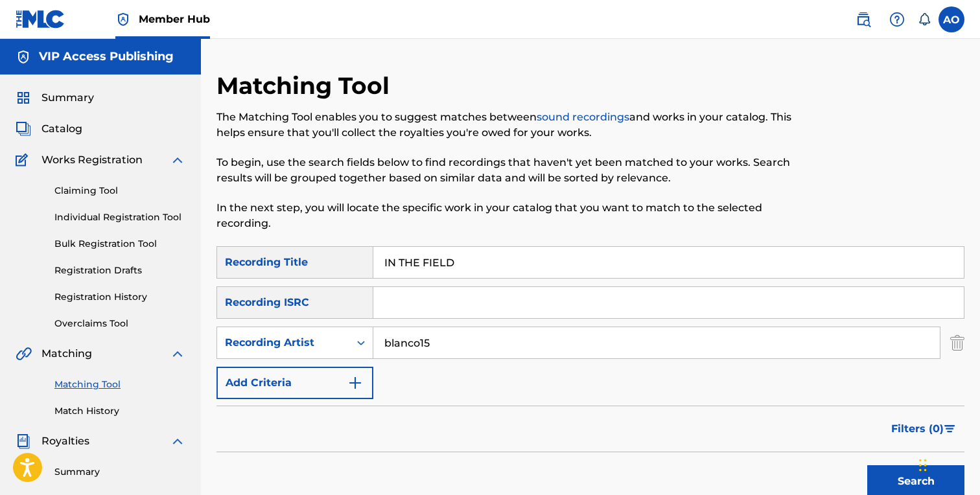  I want to click on span: Filters ( 0 ), so click(917, 429).